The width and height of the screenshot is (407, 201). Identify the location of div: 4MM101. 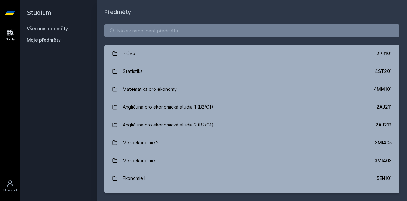
(382, 89).